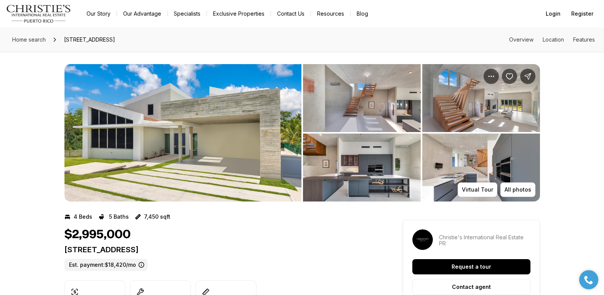  What do you see at coordinates (553, 14) in the screenshot?
I see `span: Login` at bounding box center [553, 14].